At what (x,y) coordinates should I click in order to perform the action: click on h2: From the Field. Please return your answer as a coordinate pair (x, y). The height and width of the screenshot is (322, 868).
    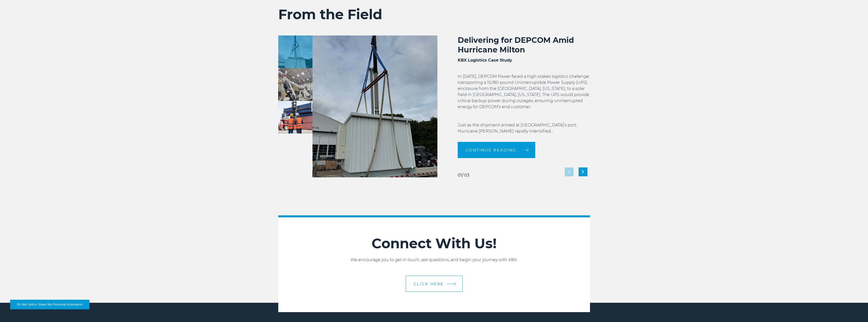
    Looking at the image, I should click on (434, 15).